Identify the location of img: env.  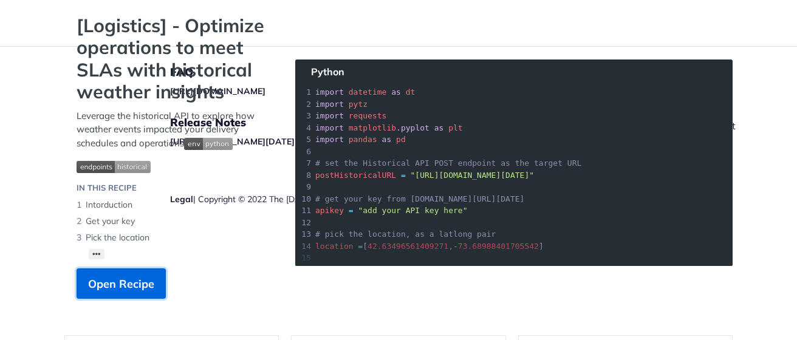
(208, 144).